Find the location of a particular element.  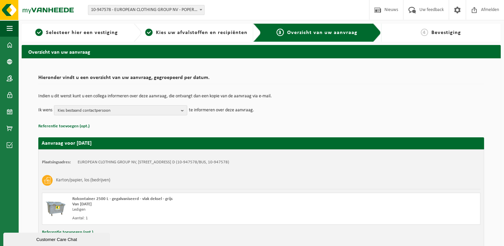

div: Aantal: 1 is located at coordinates (180, 218).